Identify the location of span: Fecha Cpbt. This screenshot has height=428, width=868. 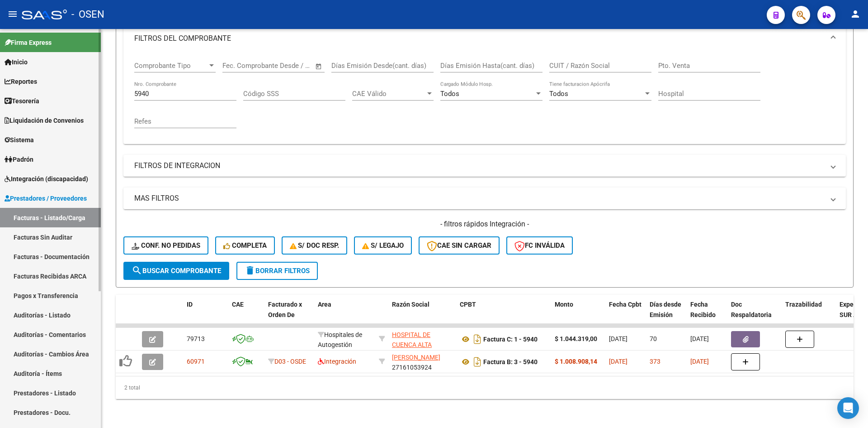
(625, 304).